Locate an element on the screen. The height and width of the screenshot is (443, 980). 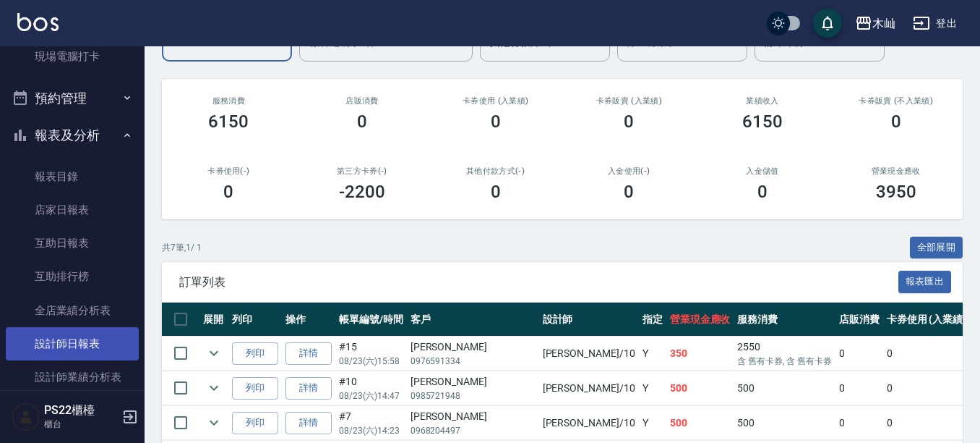
button: 登出 is located at coordinates (934, 23).